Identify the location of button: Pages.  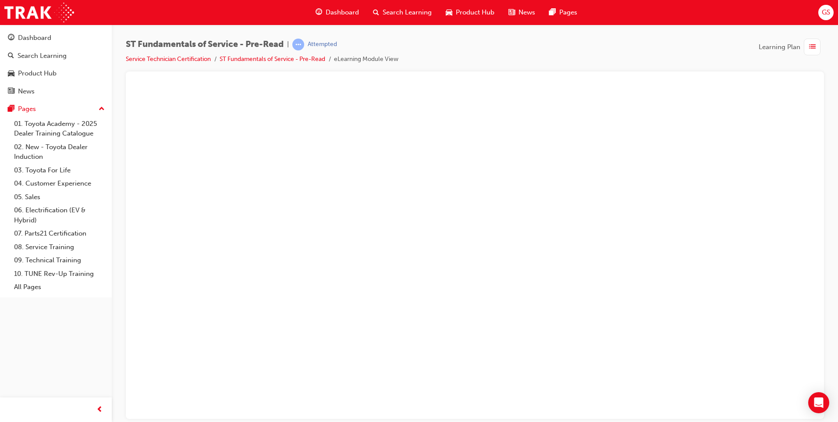
(56, 109).